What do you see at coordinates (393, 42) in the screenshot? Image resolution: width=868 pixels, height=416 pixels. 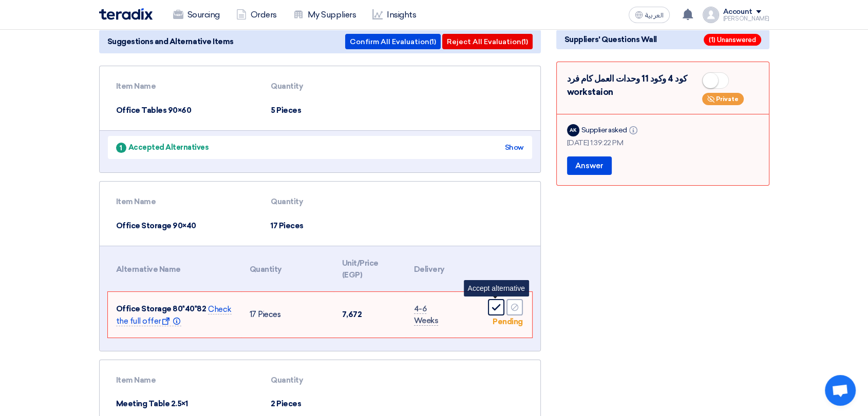 I see `button: Confirm All Evaluation(1)` at bounding box center [393, 42].